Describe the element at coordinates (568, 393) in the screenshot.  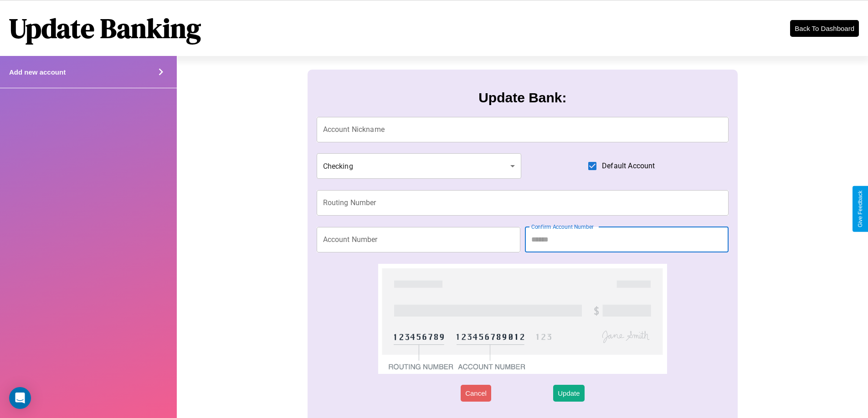
I see `button: Update` at that location.